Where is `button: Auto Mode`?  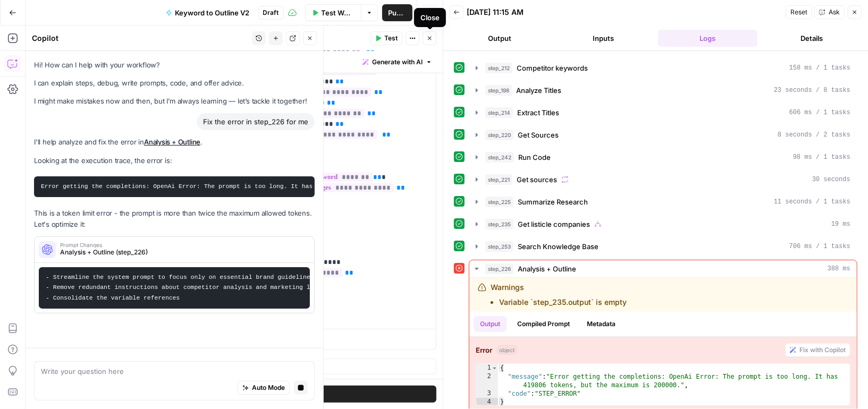 button: Auto Mode is located at coordinates (264, 387).